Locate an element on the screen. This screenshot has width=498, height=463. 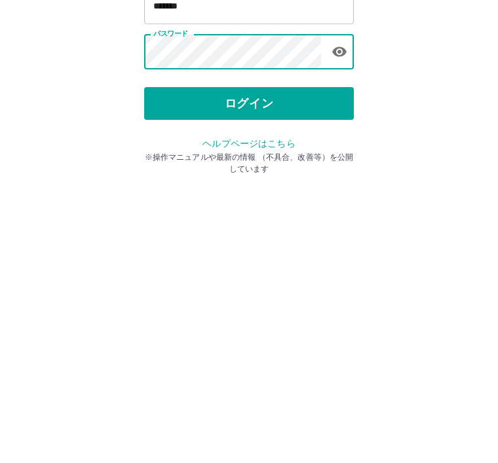
label: パスワード is located at coordinates (170, 173).